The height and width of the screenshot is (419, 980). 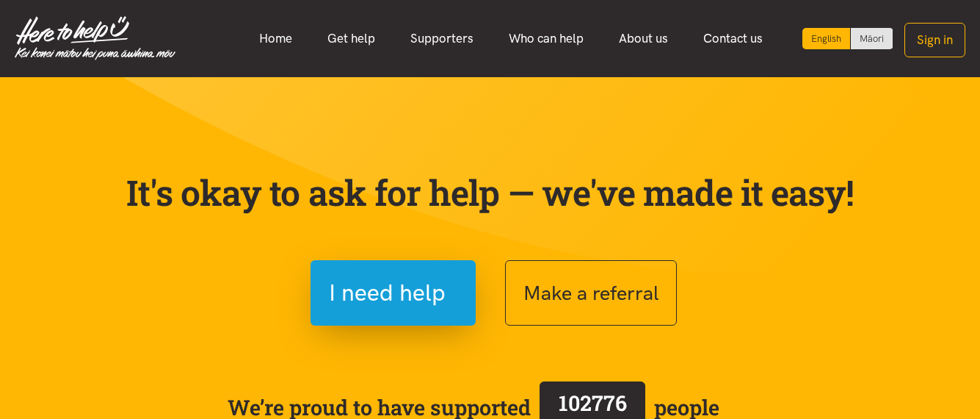 What do you see at coordinates (393, 293) in the screenshot?
I see `button: I need help` at bounding box center [393, 293].